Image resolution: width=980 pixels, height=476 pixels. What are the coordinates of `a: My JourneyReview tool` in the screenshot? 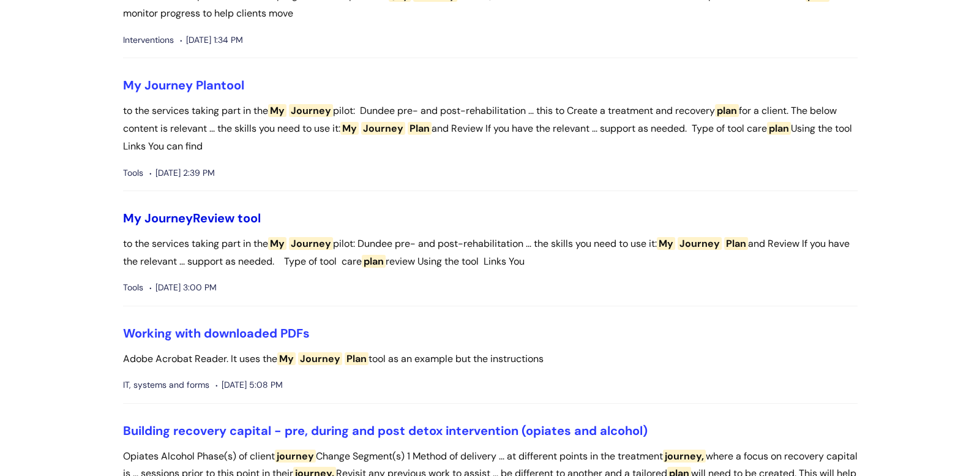 It's located at (192, 218).